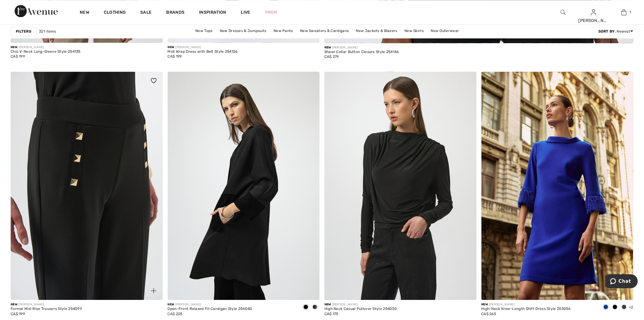 The width and height of the screenshot is (644, 320). Describe the element at coordinates (245, 12) in the screenshot. I see `a: Live` at that location.